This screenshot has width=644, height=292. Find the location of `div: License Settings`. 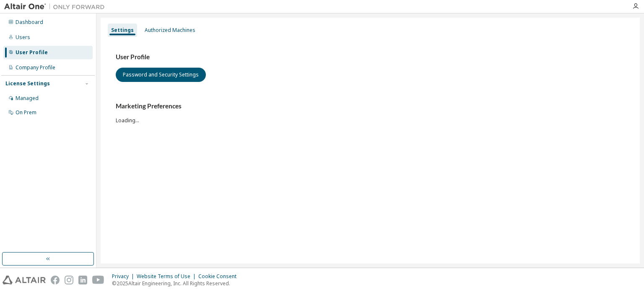

div: License Settings is located at coordinates (28, 83).